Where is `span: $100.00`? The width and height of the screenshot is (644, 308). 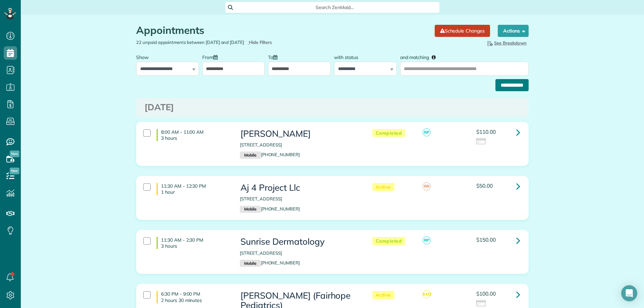
span: $100.00 is located at coordinates (486, 294).